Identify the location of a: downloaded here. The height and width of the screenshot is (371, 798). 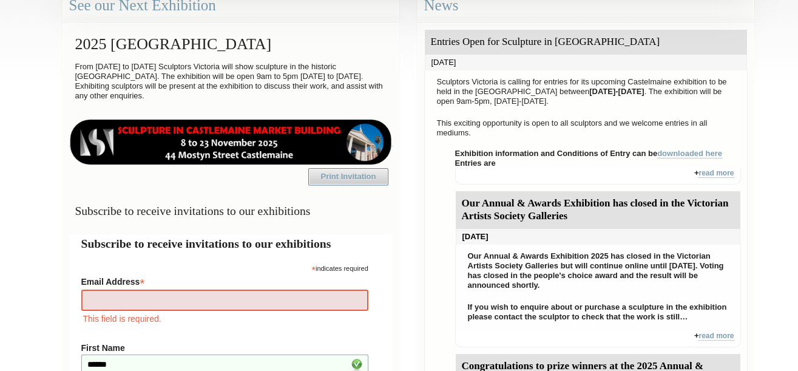
(690, 154).